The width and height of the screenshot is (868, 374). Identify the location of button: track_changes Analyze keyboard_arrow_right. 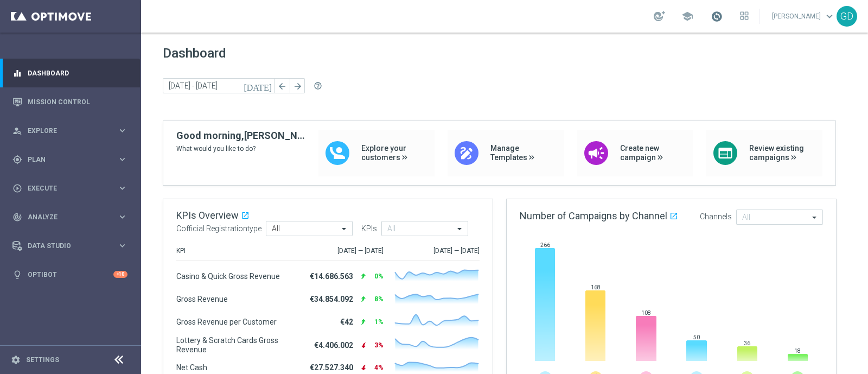
(70, 217).